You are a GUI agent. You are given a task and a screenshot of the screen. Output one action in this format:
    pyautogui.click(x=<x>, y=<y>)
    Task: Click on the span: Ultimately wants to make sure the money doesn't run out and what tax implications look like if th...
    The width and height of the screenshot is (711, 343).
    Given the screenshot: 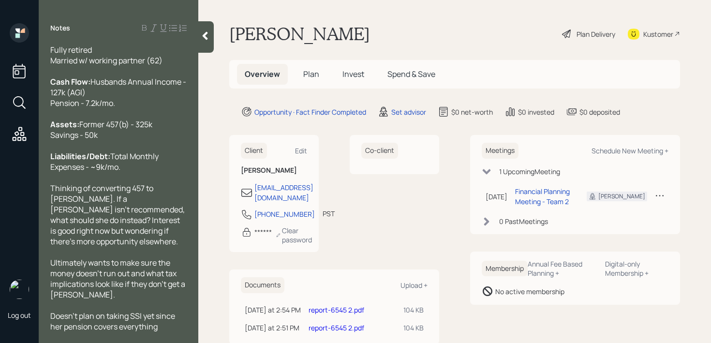 What is the action you would take?
    pyautogui.click(x=119, y=279)
    